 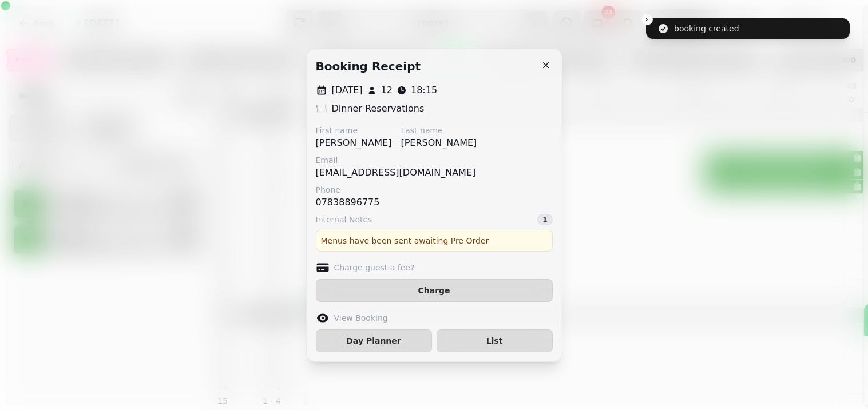 What do you see at coordinates (378, 109) in the screenshot?
I see `p: Dinner Reservations` at bounding box center [378, 109].